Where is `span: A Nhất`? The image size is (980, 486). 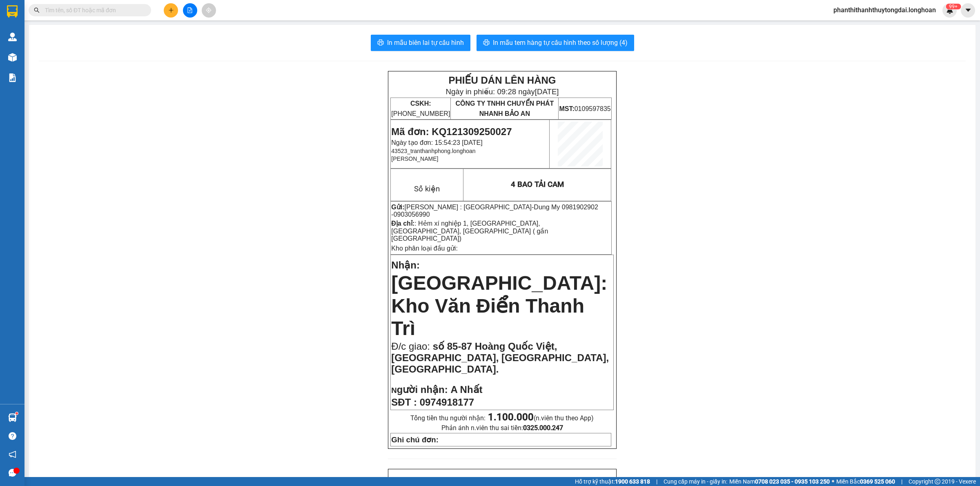
span: A Nhất is located at coordinates (467, 389).